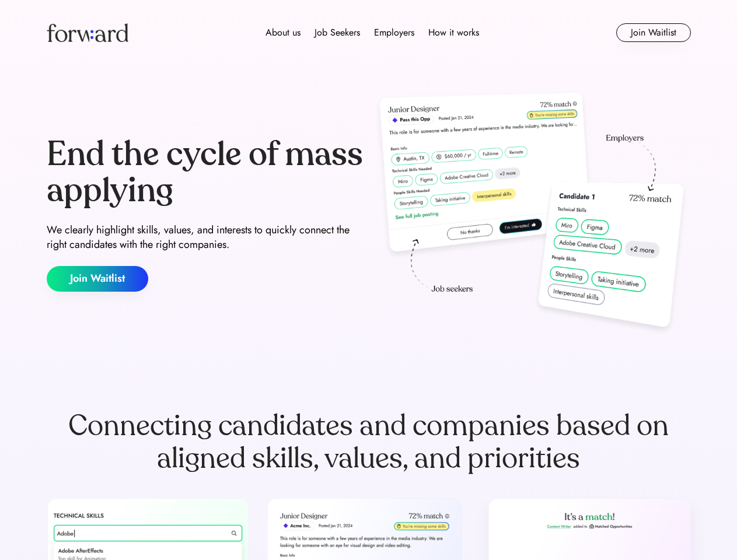  Describe the element at coordinates (205, 237) in the screenshot. I see `div: We clearly highlight skills, values, and interests to quickly connect the right candidates with t...` at that location.